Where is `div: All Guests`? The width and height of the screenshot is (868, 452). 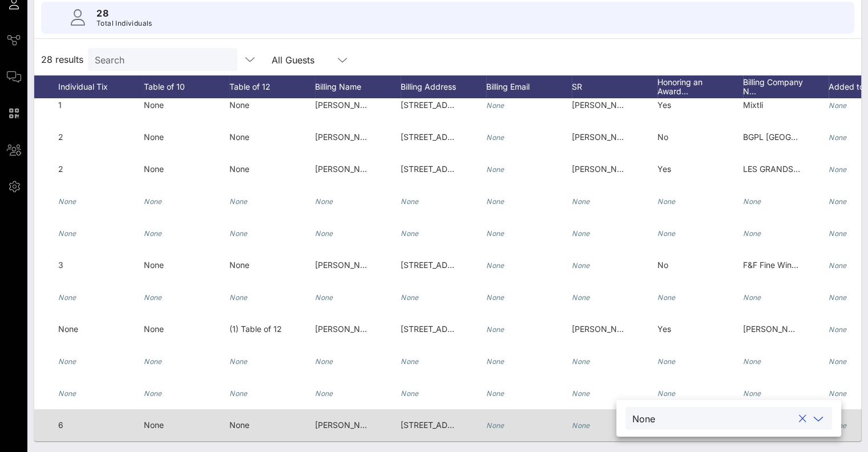
div: All Guests is located at coordinates (293, 60).